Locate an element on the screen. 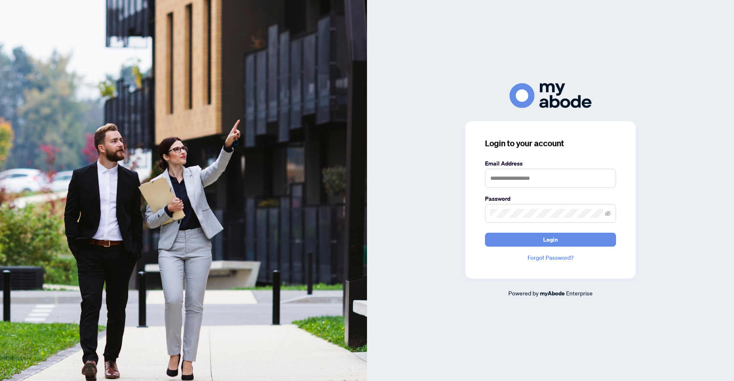 The height and width of the screenshot is (381, 734). span: Enterprise is located at coordinates (579, 293).